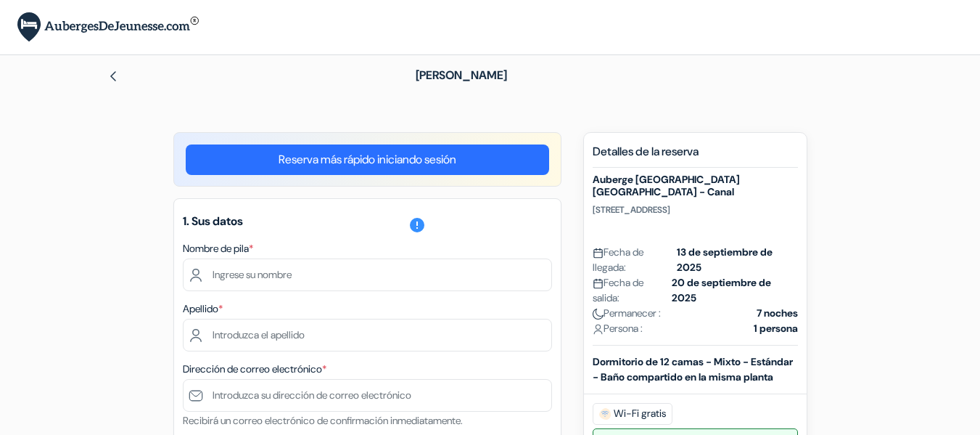 The image size is (980, 435). What do you see at coordinates (598, 313) in the screenshot?
I see `img: moon.svg` at bounding box center [598, 313].